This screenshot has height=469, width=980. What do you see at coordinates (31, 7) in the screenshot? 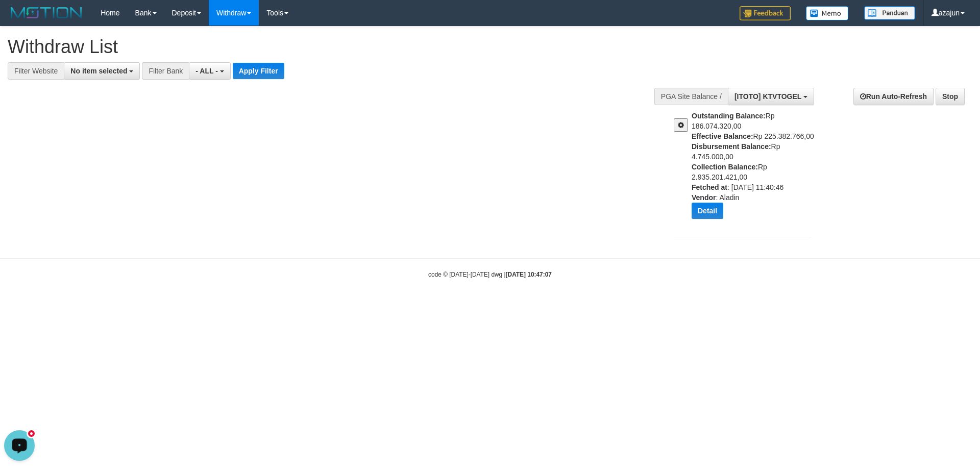
I see `div: new message indicator` at bounding box center [31, 7].